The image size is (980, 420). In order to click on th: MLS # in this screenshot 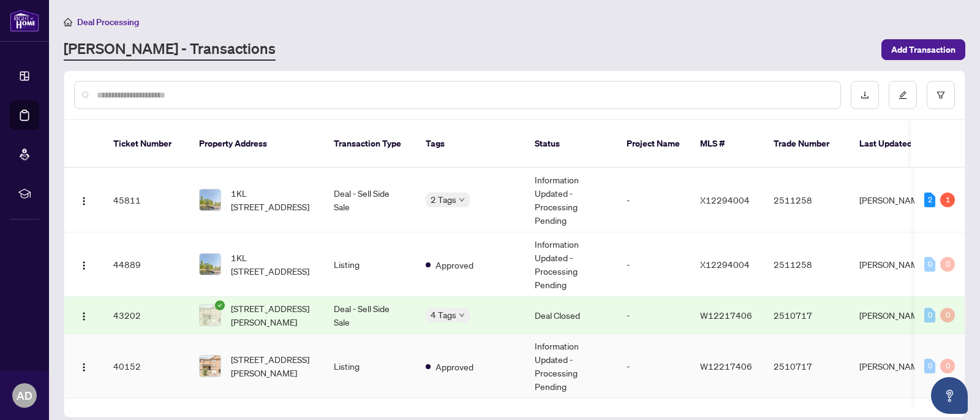, I will do `click(727, 144)`.